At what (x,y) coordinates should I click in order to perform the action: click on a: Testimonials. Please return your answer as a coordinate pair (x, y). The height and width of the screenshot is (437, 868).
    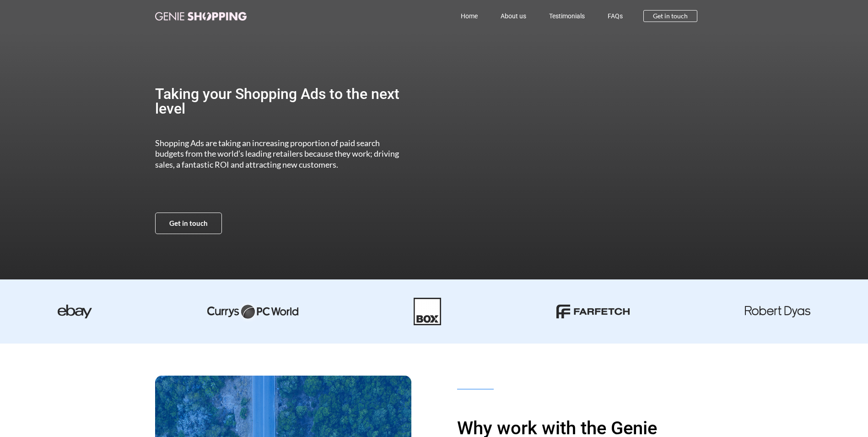
    Looking at the image, I should click on (567, 16).